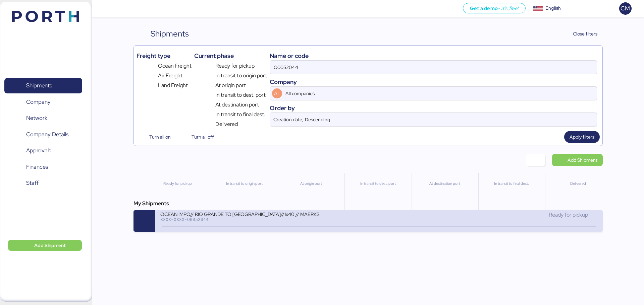 This screenshot has height=305, width=644. I want to click on div: XXXX-XXXX-O0052044, so click(241, 219).